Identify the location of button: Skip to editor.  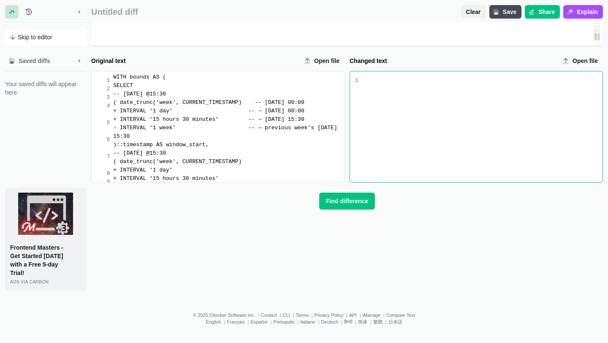
(46, 37).